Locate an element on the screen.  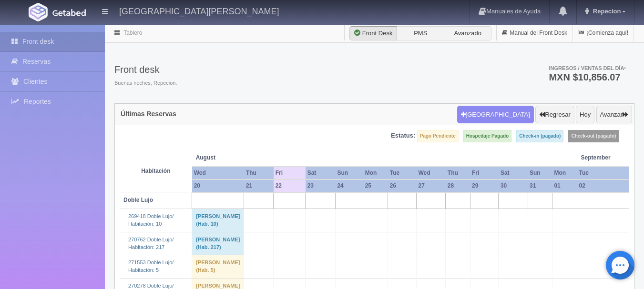
span: Repecion is located at coordinates (606, 11).